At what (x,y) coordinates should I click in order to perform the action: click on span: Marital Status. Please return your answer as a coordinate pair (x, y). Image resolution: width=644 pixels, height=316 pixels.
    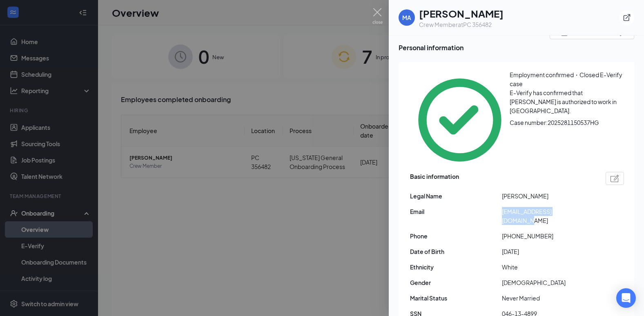
    Looking at the image, I should click on (455, 298).